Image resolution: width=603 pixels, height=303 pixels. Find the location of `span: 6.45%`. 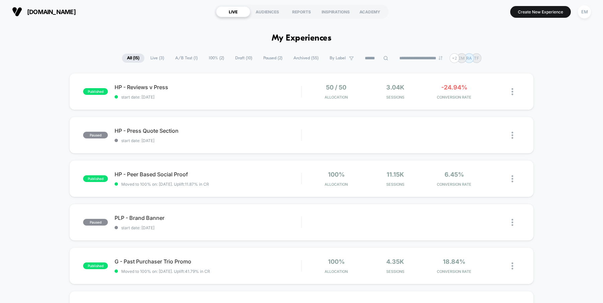

span: 6.45% is located at coordinates (454, 174).